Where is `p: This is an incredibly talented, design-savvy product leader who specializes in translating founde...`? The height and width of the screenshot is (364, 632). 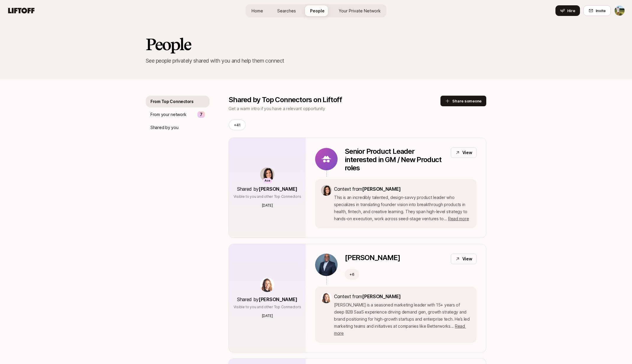
p: This is an incredibly talented, design-savvy product leader who specializes in translating founde... is located at coordinates (402, 208).